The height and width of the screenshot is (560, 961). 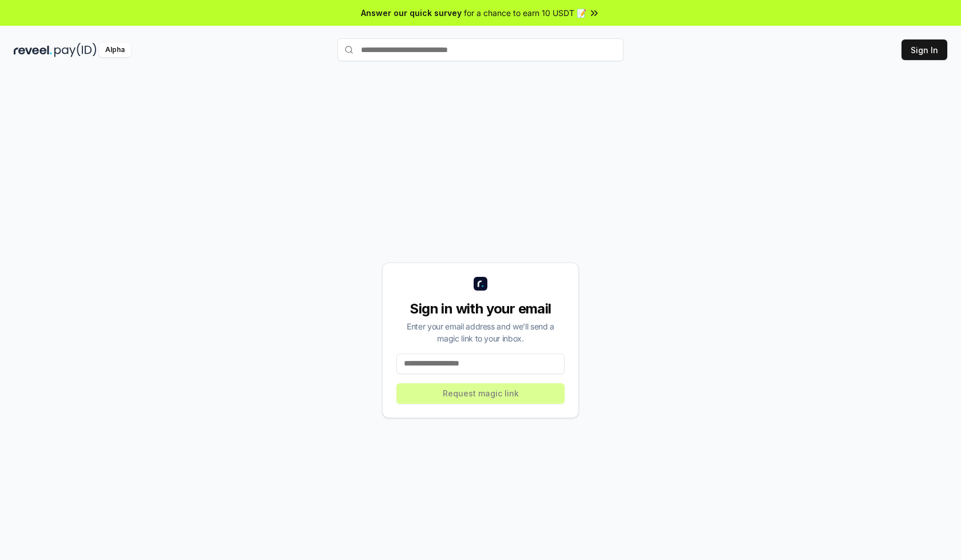 I want to click on img: logo_small, so click(x=481, y=284).